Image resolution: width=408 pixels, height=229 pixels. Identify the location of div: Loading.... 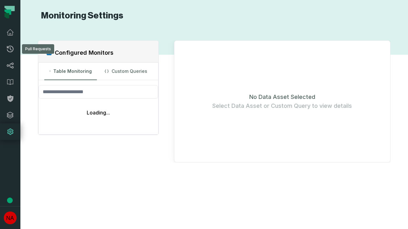
(98, 113).